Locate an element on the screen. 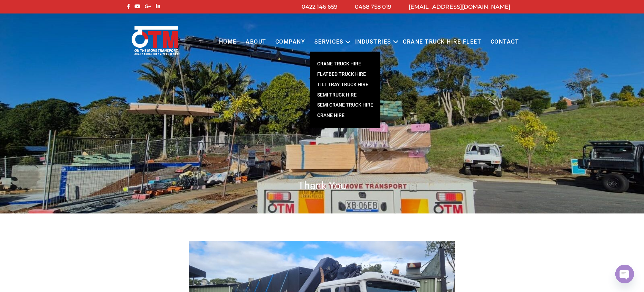 The width and height of the screenshot is (644, 292). a: Crane Hire is located at coordinates (345, 115).